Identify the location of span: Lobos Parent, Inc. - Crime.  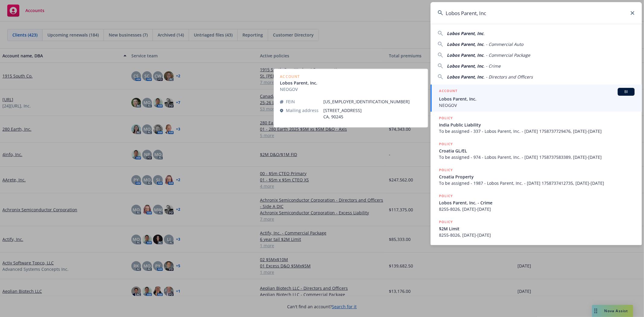
(537, 203).